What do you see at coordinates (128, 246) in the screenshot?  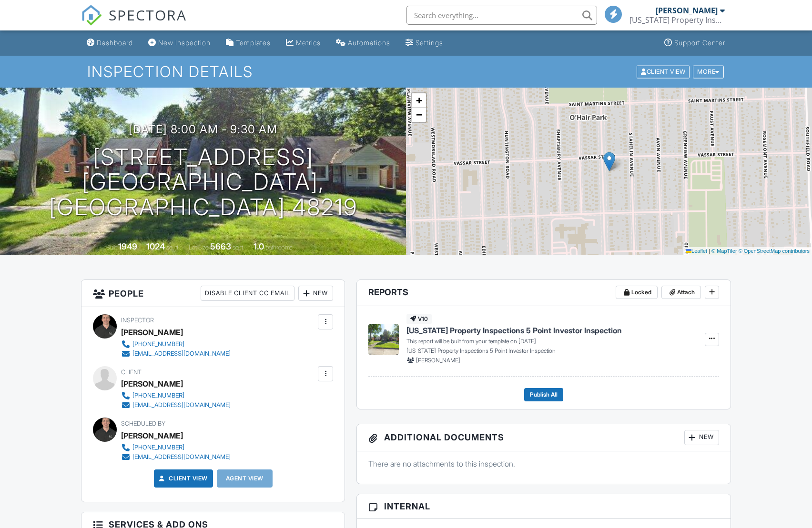 I see `div: 1949` at bounding box center [128, 246].